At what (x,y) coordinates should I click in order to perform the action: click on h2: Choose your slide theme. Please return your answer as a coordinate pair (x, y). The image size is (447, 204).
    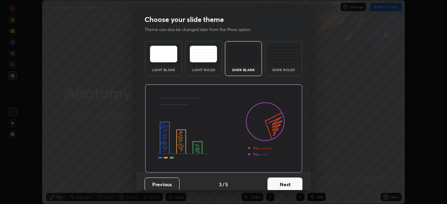
    Looking at the image, I should click on (184, 20).